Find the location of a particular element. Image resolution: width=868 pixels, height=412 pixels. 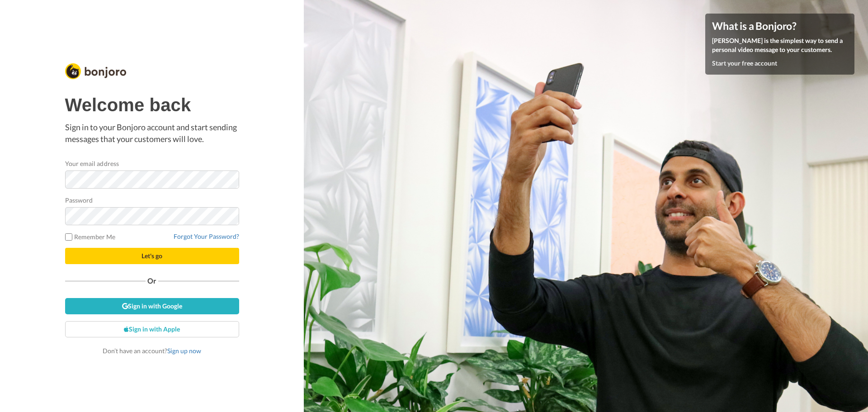

a: Sign up now is located at coordinates (184, 351).